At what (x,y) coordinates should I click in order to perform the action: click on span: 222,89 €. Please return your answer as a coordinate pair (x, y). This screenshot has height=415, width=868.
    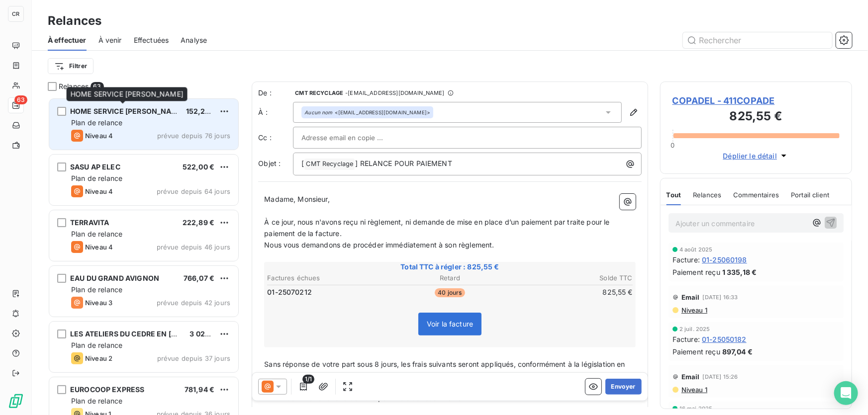
    Looking at the image, I should click on (198, 222).